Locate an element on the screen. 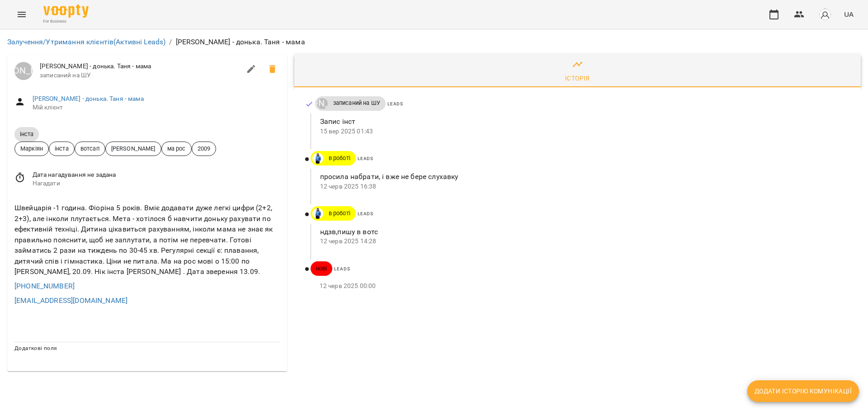 This screenshot has height=411, width=868. span: Нагадати is located at coordinates (156, 184).